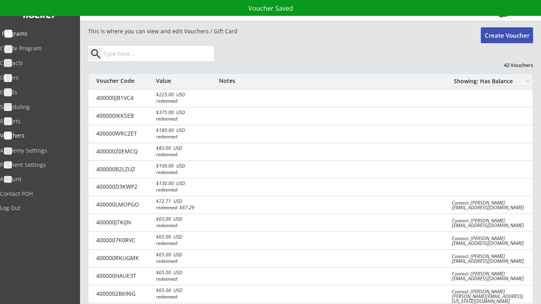  I want to click on div: 400000D3KWP2, so click(124, 186).